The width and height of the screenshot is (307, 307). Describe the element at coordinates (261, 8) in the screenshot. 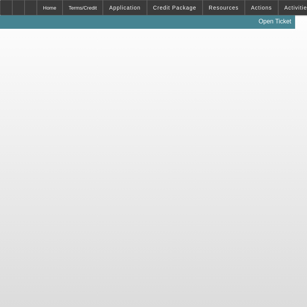

I see `button: Actions` at that location.